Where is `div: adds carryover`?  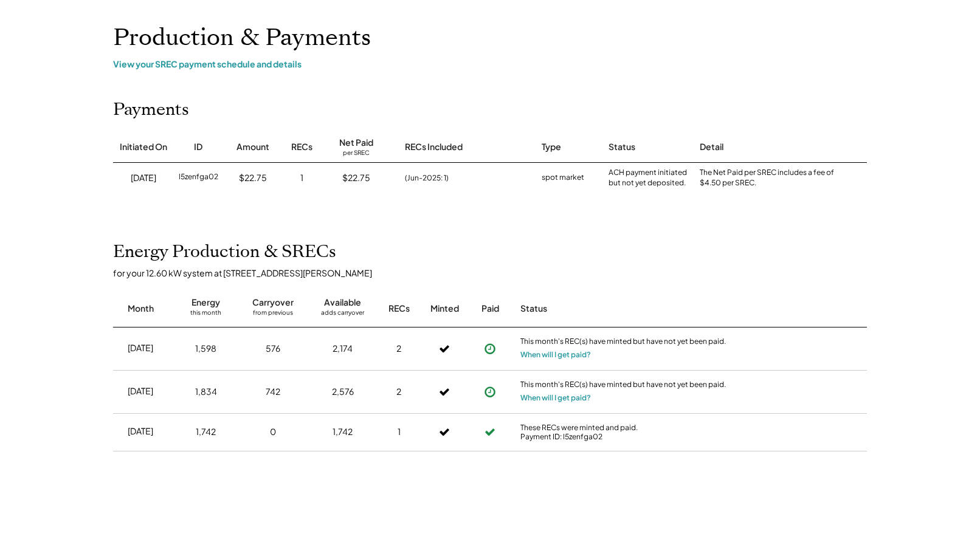
div: adds carryover is located at coordinates (342, 315).